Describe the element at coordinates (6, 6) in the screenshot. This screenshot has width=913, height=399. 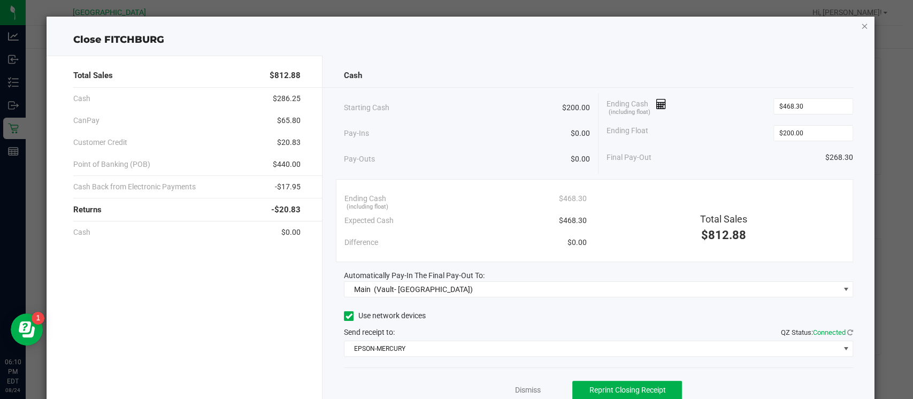
I see `span: 1` at that location.